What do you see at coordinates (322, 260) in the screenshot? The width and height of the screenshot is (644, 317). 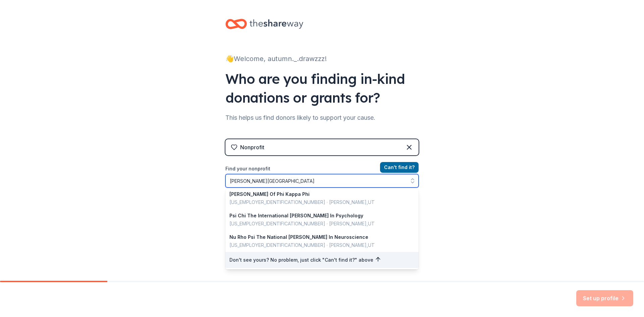 I see `div: Don't see yours? No problem, just click "Can't find it?" above` at bounding box center [322, 260].